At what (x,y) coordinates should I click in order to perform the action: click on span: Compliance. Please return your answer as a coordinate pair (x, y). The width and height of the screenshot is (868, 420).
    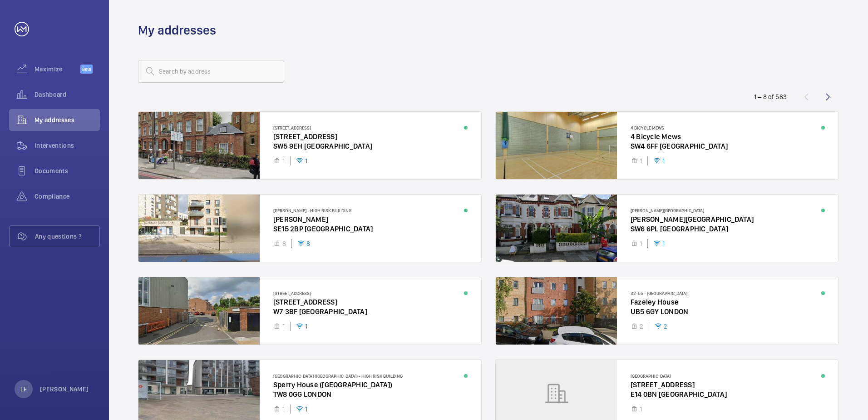
    Looking at the image, I should click on (67, 197).